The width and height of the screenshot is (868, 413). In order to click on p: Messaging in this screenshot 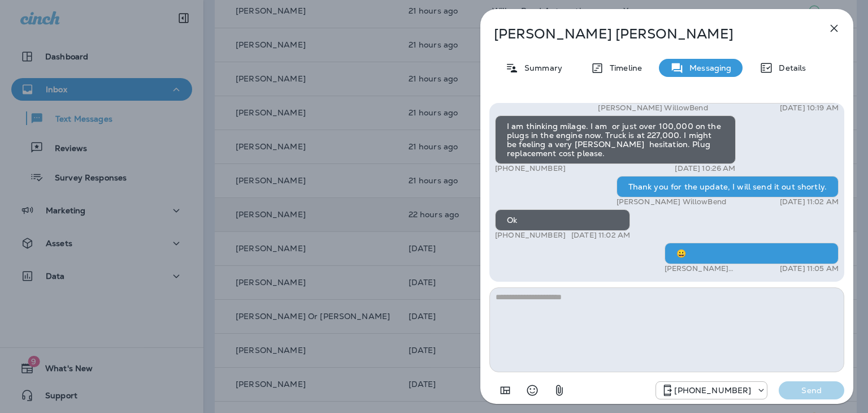, I will do `click(708, 68)`.